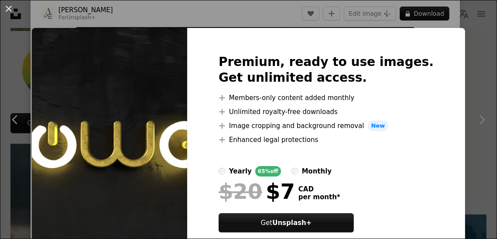 The height and width of the screenshot is (239, 497). Describe the element at coordinates (240, 171) in the screenshot. I see `div: yearly` at that location.